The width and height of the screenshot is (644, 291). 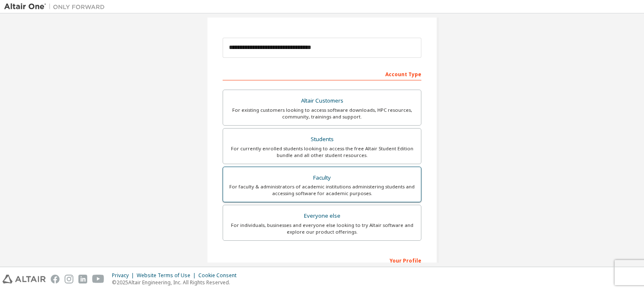 I want to click on img: youtube.svg, so click(x=98, y=279).